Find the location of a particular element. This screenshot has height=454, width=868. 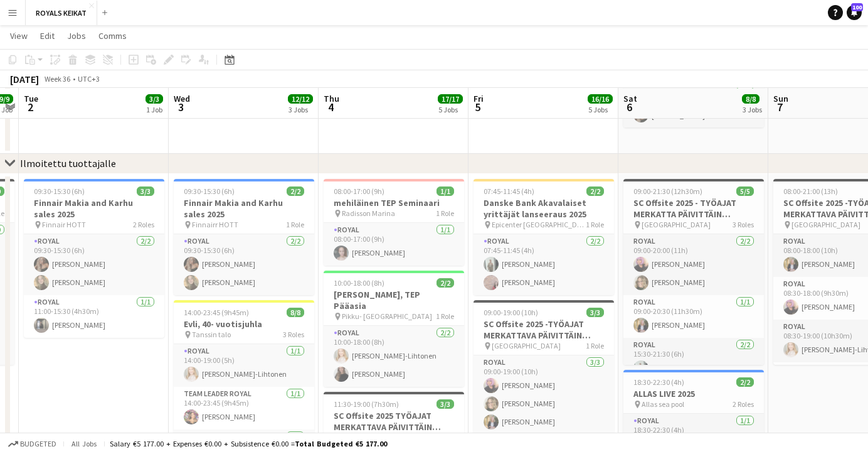

h3: Danske Bank Akavalaiset yrittäjät lanseeraus 2025 is located at coordinates (544, 208).